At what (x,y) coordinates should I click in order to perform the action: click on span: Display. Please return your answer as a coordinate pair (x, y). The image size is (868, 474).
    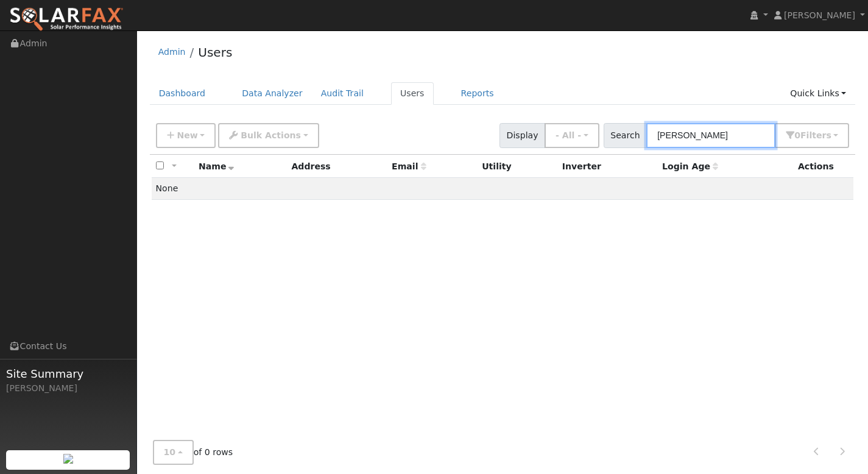
    Looking at the image, I should click on (522, 136).